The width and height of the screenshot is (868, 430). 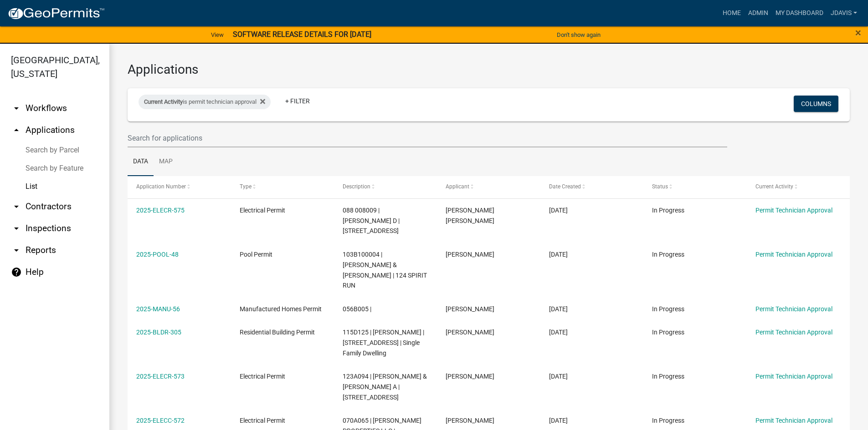 What do you see at coordinates (857, 33) in the screenshot?
I see `button: Close` at bounding box center [857, 33].